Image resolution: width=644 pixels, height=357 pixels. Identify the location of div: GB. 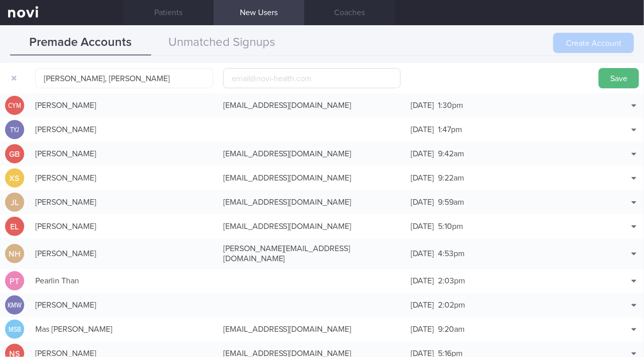
(14, 154).